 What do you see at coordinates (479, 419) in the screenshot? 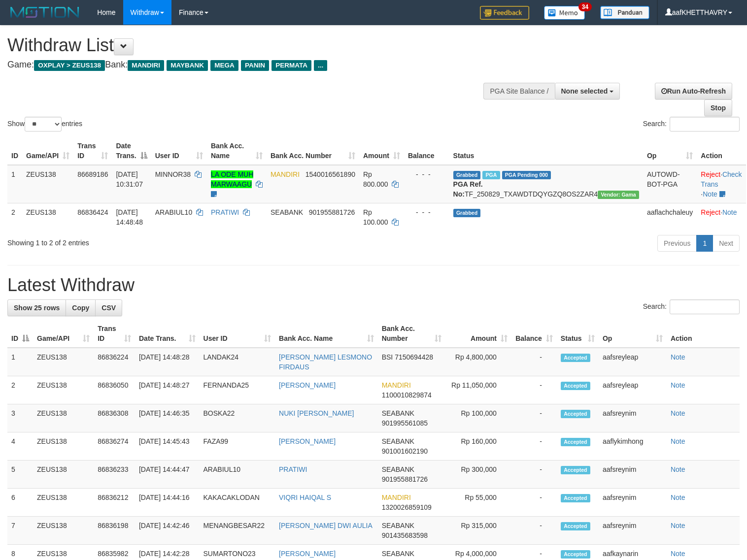
I see `td: Rp 100,000` at bounding box center [479, 419].